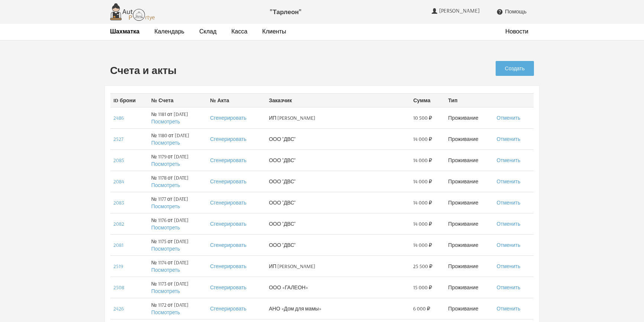  What do you see at coordinates (514, 68) in the screenshot?
I see `a: Создать` at bounding box center [514, 68].